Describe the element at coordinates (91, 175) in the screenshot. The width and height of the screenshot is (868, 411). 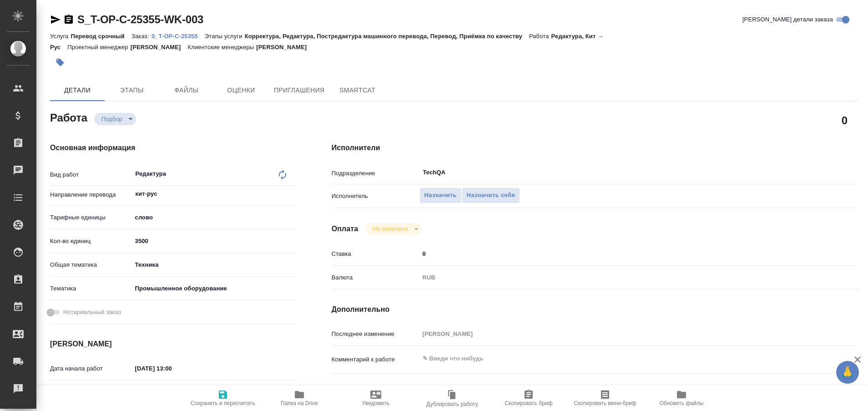
I see `p: Вид работ` at that location.